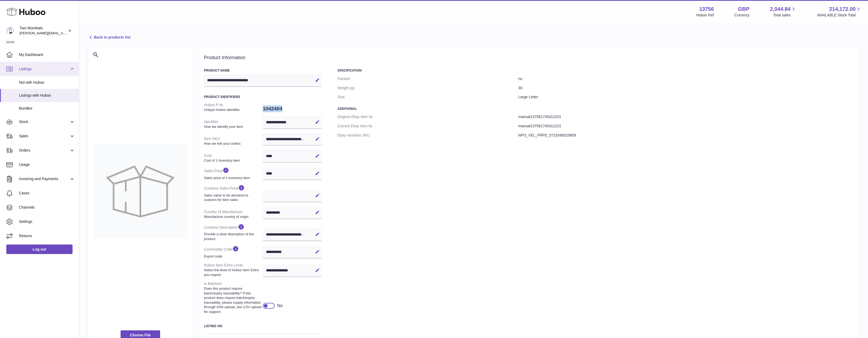 The image size is (868, 338). I want to click on dt: Country of Manufacture, so click(234, 214).